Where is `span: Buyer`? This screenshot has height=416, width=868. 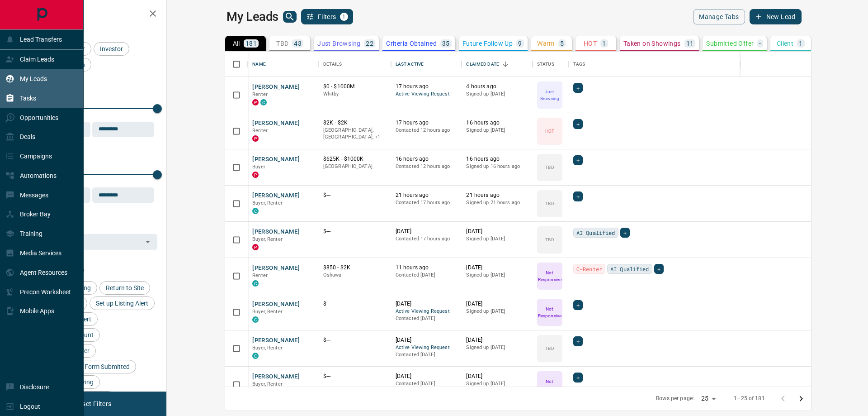 span: Buyer is located at coordinates (259, 167).